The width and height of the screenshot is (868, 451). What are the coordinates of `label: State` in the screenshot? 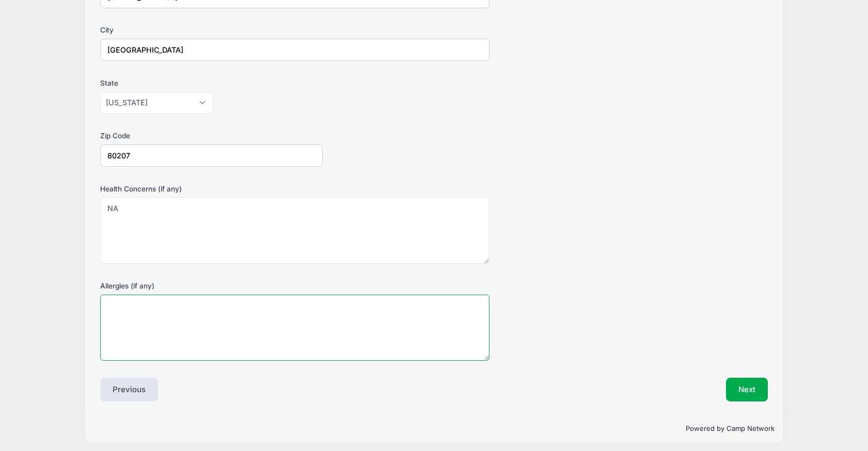 It's located at (211, 83).